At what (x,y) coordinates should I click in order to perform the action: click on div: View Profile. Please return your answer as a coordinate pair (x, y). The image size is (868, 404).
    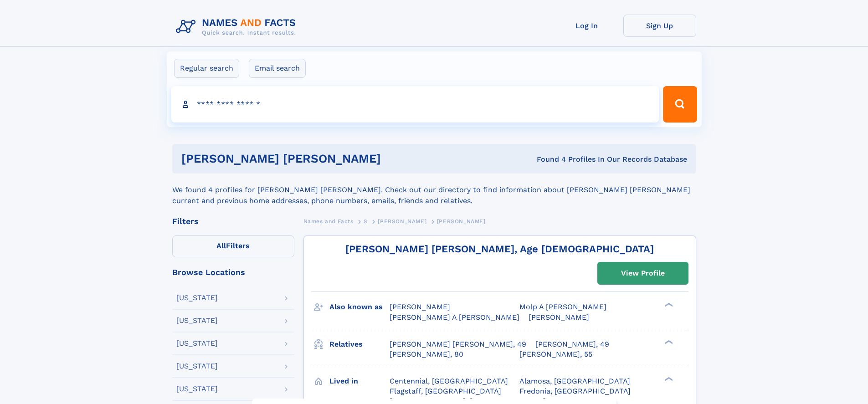
    Looking at the image, I should click on (643, 273).